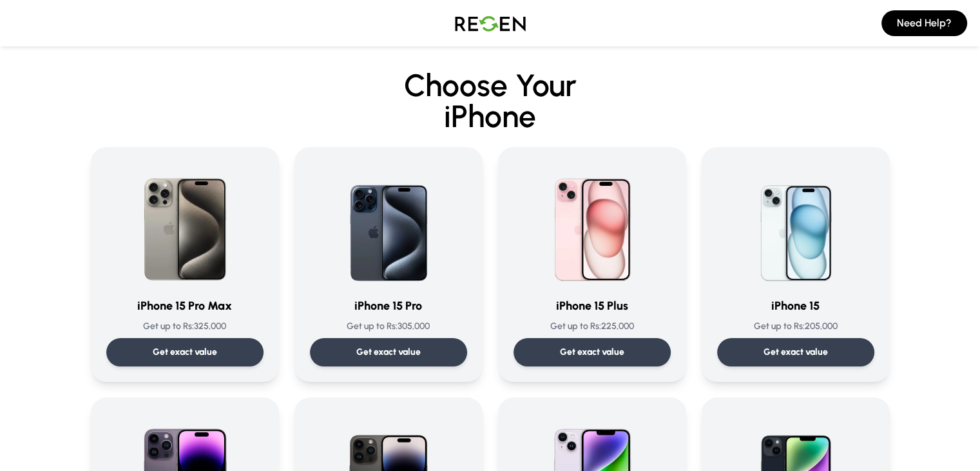 The width and height of the screenshot is (980, 471). Describe the element at coordinates (185, 306) in the screenshot. I see `h3: iPhone 15 Pro Max` at that location.